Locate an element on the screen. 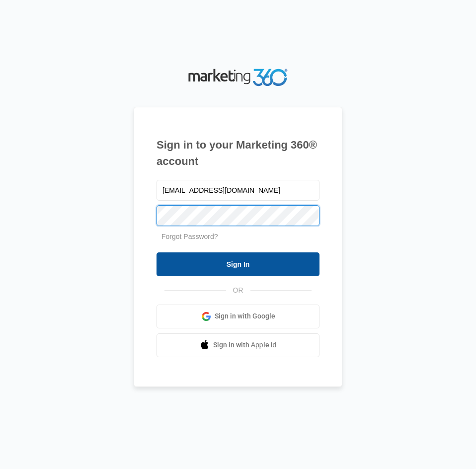  input: Sign In is located at coordinates (238, 264).